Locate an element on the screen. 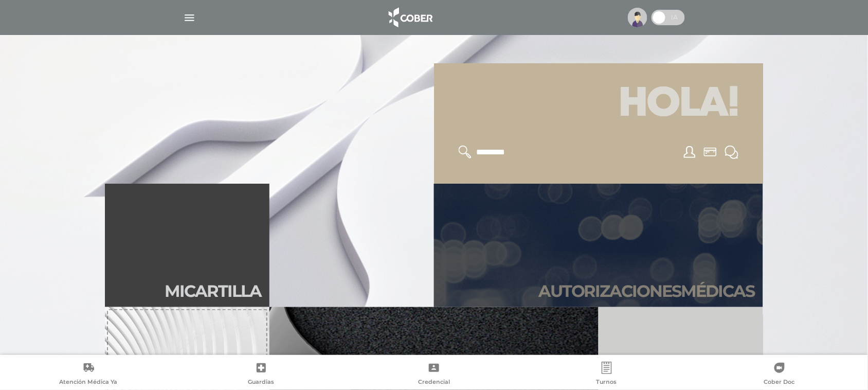 Image resolution: width=868 pixels, height=390 pixels. span: Credencial is located at coordinates (434, 382).